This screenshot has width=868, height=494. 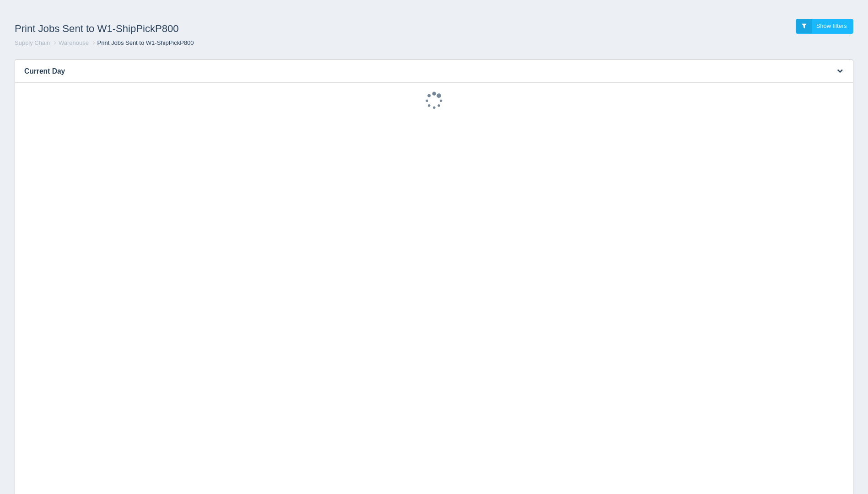 I want to click on a: Warehouse, so click(x=73, y=42).